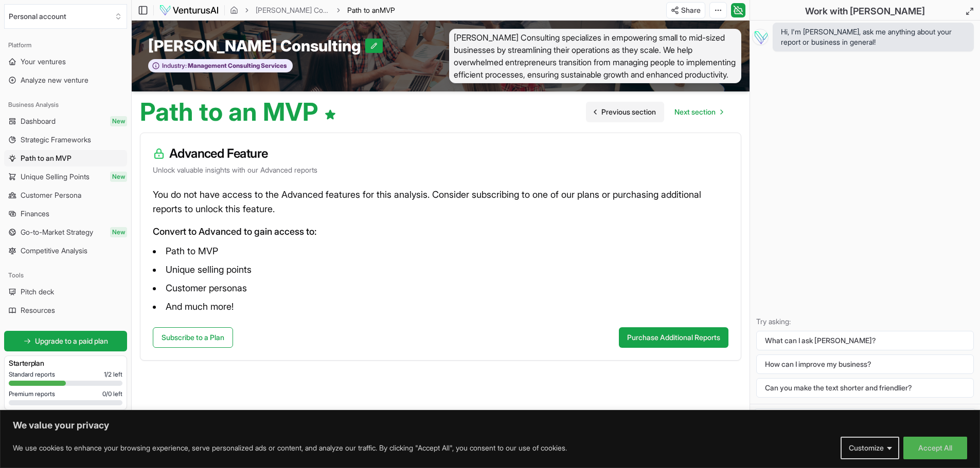 This screenshot has width=980, height=468. I want to click on a: Path to an MVP, so click(65, 158).